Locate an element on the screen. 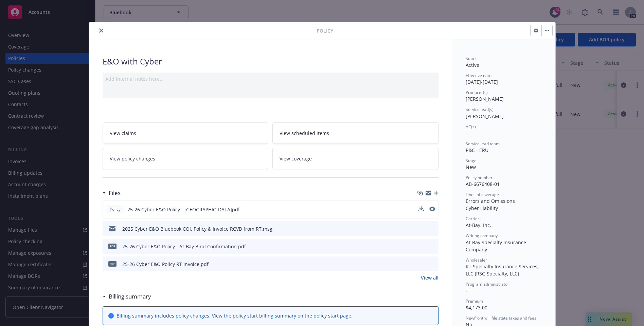 The image size is (644, 326). span: Newfront will file state taxes and fees is located at coordinates (501, 318).